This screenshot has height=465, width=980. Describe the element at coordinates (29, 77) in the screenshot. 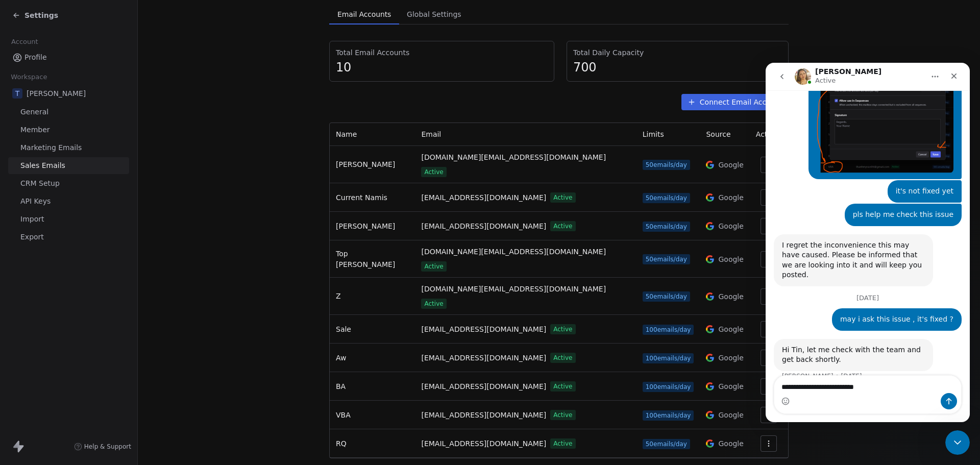

I see `span: Workspace` at that location.